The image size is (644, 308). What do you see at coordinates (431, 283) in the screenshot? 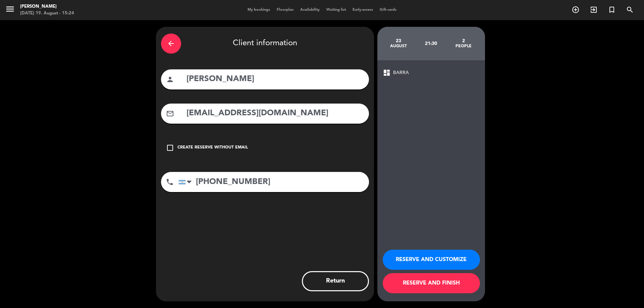
I see `button: RESERVE AND FINISH` at bounding box center [431, 283].